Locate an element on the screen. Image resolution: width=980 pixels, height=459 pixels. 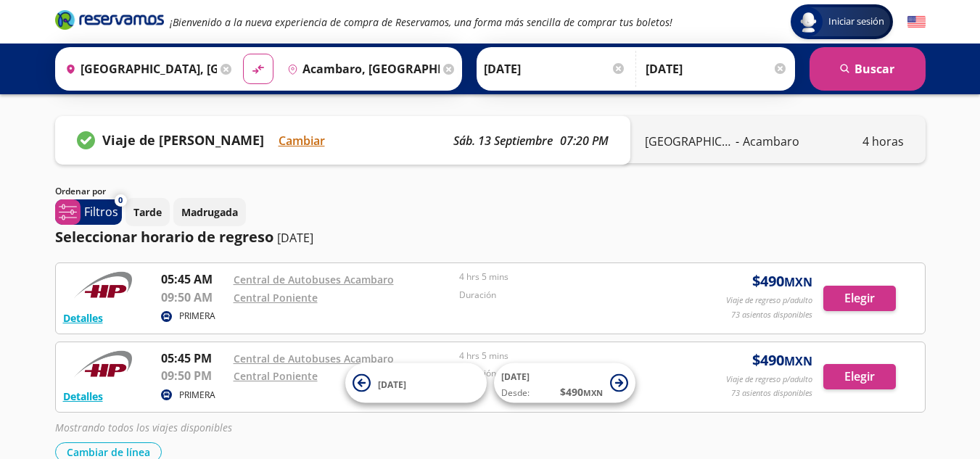
p: 07:20 PM is located at coordinates (584, 141).